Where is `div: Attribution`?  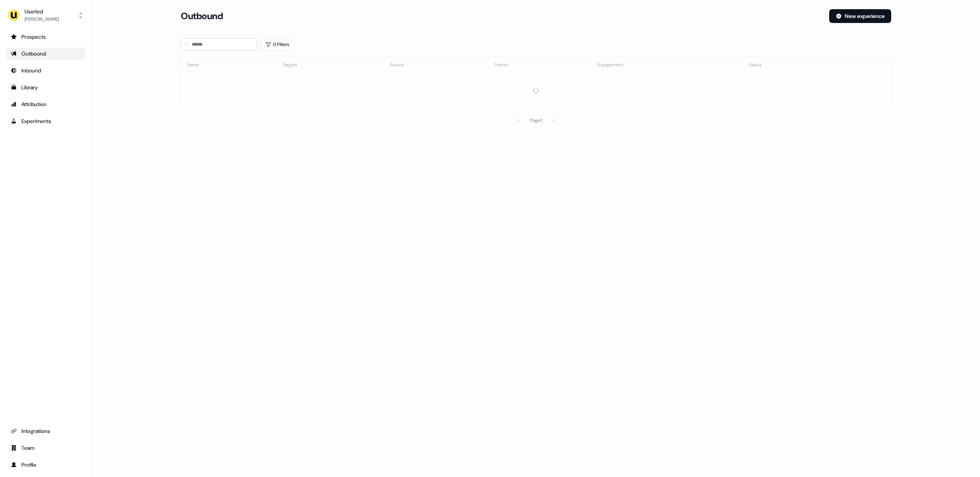
div: Attribution is located at coordinates (46, 105).